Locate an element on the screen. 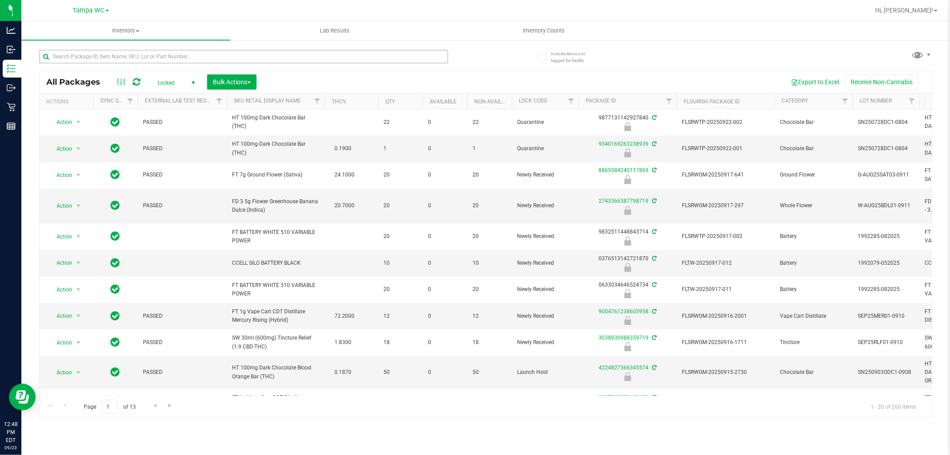  span: 10 is located at coordinates (489, 263).